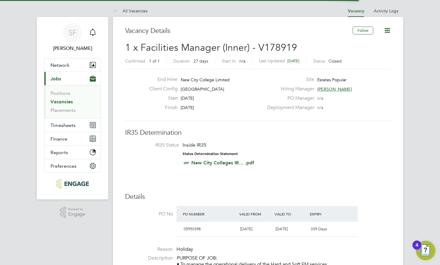 The width and height of the screenshot is (440, 265). I want to click on label: Hiring Manager, so click(289, 89).